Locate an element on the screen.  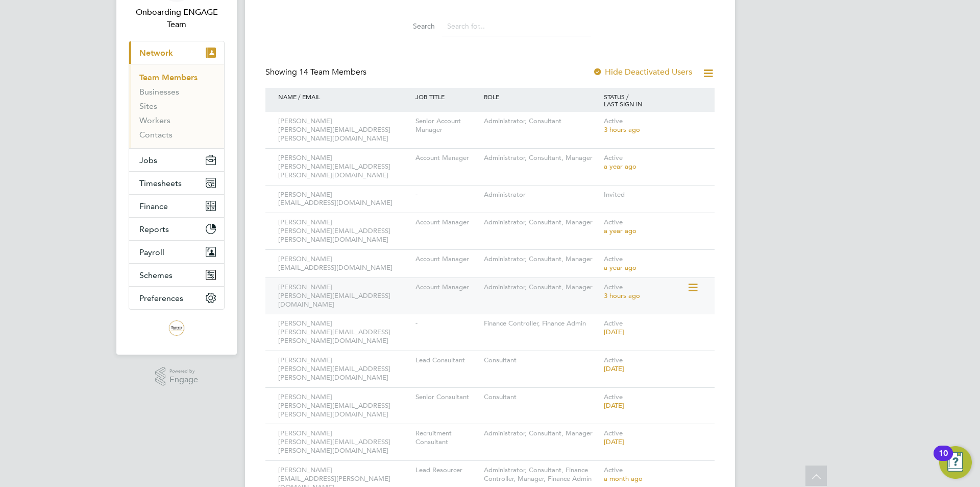
a: Go to home page is located at coordinates (176, 328).